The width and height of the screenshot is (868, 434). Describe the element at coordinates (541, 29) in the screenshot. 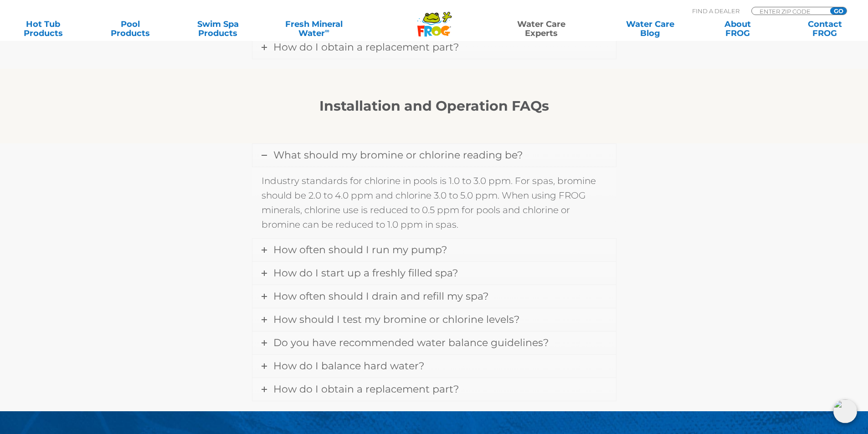

I see `a: Water CareExperts` at that location.